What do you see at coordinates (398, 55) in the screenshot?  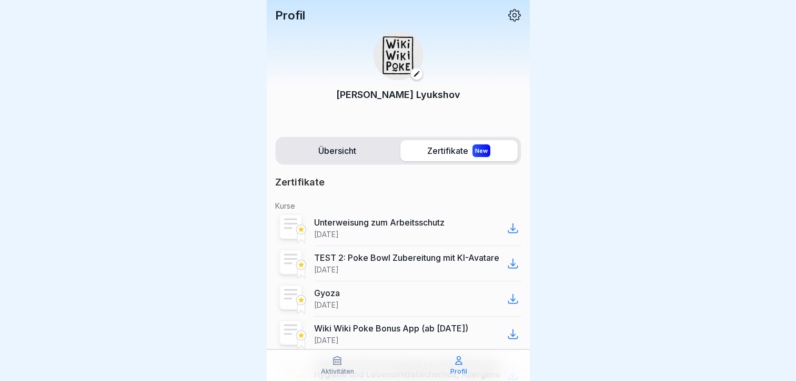 I see `img: zwp4h8zk3kg0hwsr8vr9nbgf.png` at bounding box center [398, 55].